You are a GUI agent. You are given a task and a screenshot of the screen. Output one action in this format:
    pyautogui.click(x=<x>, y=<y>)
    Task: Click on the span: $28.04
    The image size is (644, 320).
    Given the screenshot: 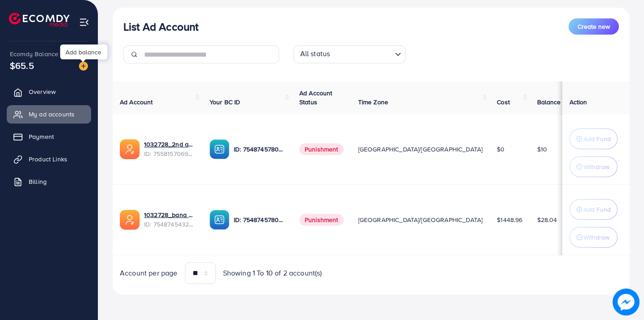 What is the action you would take?
    pyautogui.click(x=547, y=219)
    